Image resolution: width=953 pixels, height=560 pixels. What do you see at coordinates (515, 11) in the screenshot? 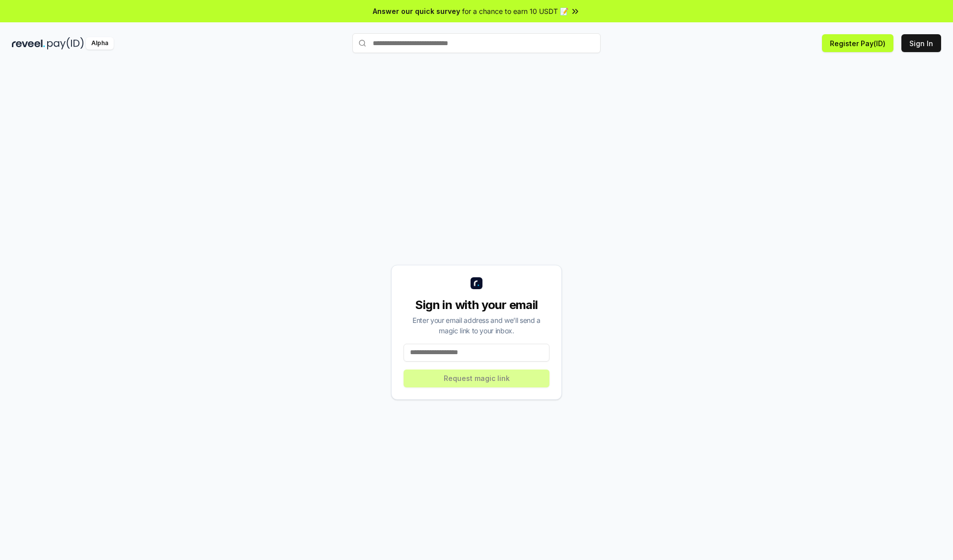
I see `span: for a chance to earn 10 USDT 📝` at bounding box center [515, 11].